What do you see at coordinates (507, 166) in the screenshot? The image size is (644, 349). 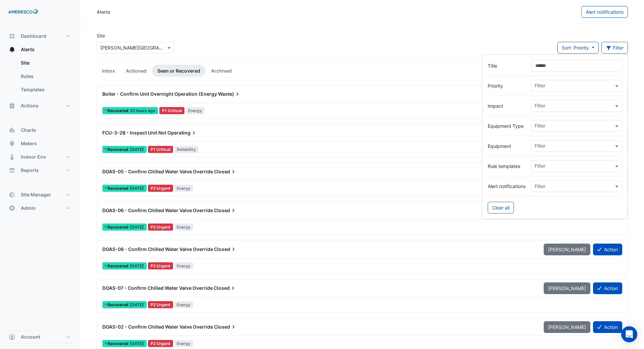 I see `label: Rule templates` at bounding box center [507, 166].